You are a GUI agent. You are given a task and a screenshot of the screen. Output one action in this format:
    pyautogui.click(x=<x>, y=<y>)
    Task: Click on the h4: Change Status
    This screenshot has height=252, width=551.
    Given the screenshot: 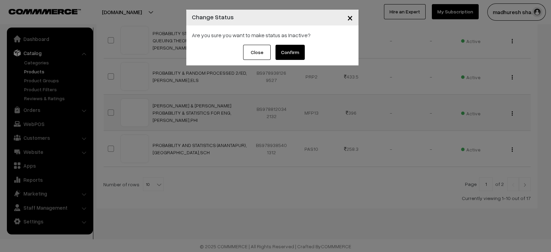 What is the action you would take?
    pyautogui.click(x=213, y=17)
    